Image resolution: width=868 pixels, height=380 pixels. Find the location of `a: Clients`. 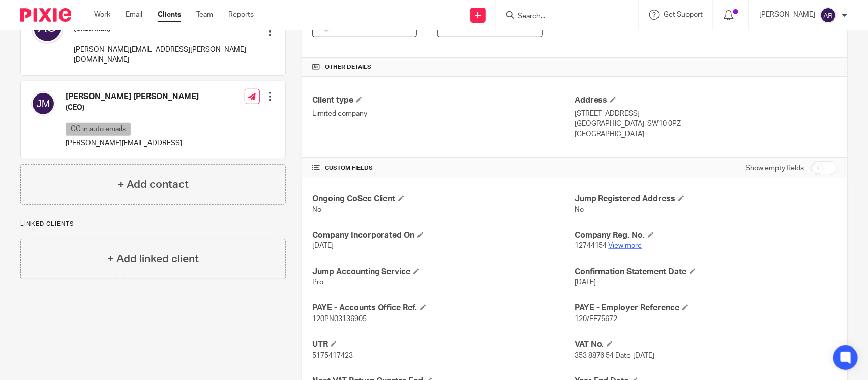

a: Clients is located at coordinates (169, 15).